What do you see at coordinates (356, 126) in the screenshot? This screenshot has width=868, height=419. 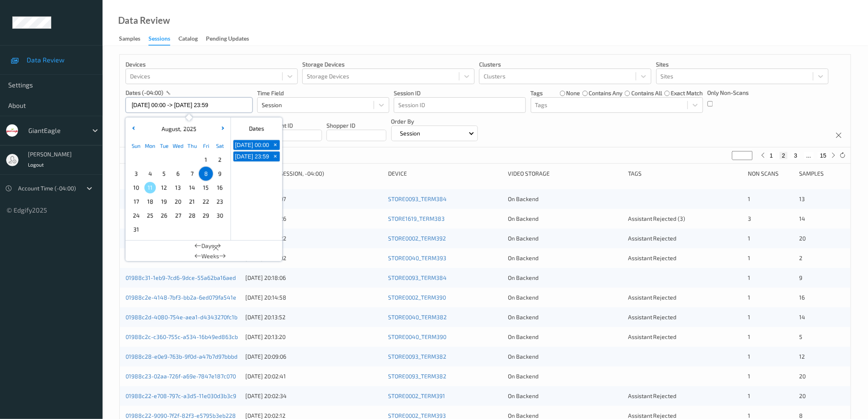 I see `p: Shopper ID` at bounding box center [356, 126].